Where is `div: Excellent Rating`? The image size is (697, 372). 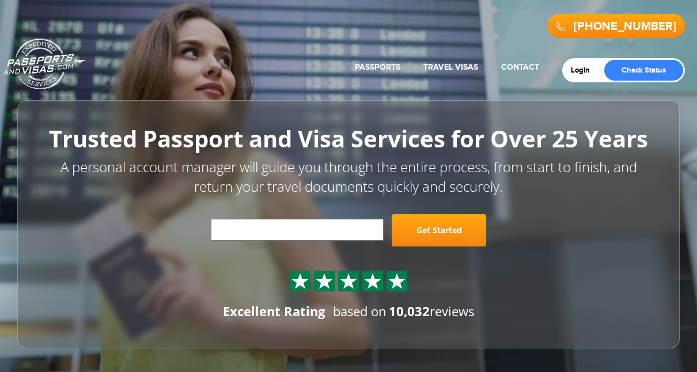
div: Excellent Rating is located at coordinates (274, 311).